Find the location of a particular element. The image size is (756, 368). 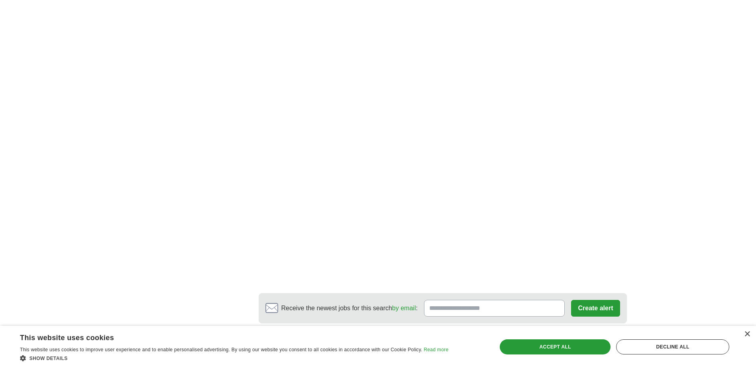

span: Receive the newest jobs for this search : is located at coordinates (350, 309).